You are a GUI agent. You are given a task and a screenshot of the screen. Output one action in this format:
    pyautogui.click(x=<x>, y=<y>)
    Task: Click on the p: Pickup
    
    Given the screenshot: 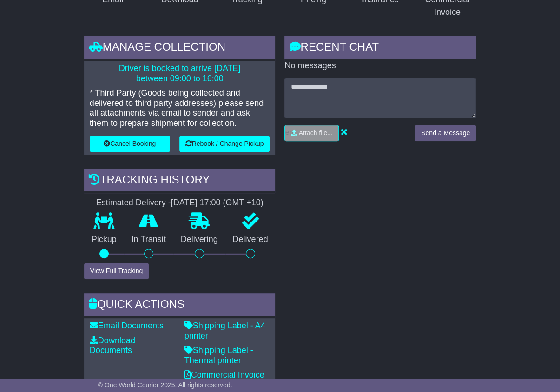 What is the action you would take?
    pyautogui.click(x=104, y=240)
    